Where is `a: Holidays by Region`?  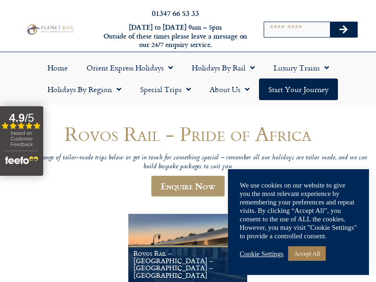
a: Holidays by Region is located at coordinates (84, 89).